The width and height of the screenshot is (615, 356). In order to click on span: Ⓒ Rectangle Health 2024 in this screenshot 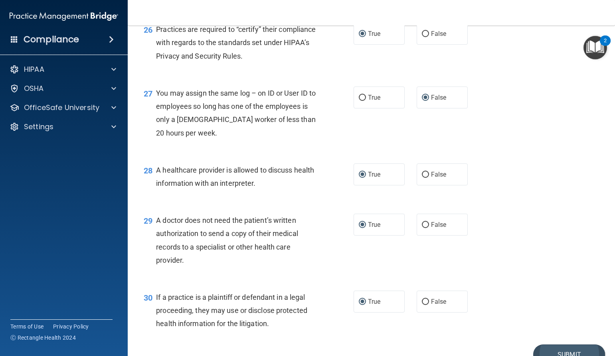, I will do `click(43, 338)`.